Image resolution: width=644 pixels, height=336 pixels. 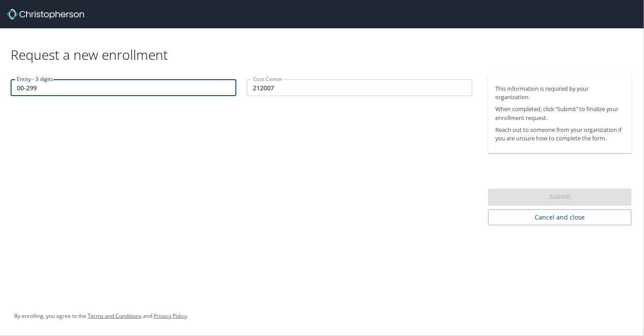 I want to click on div: Request a new enrollment, so click(x=324, y=45).